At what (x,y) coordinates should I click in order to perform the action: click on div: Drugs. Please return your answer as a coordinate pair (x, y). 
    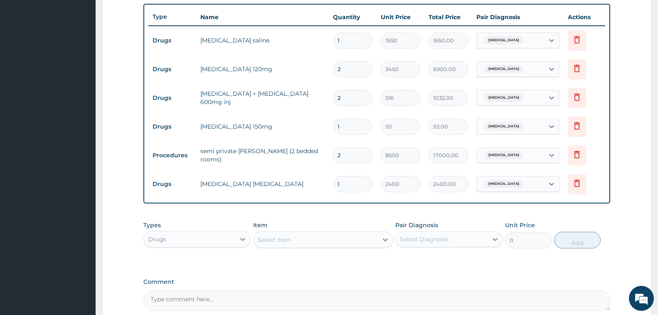
    Looking at the image, I should click on (157, 239).